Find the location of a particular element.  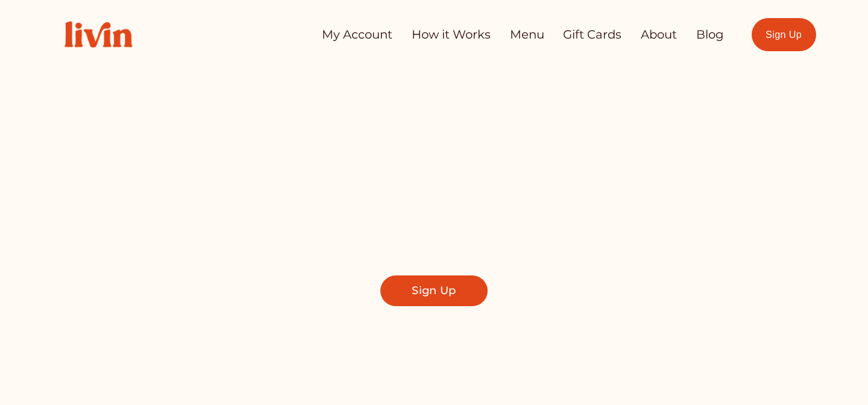

a: How it Works is located at coordinates (451, 35).